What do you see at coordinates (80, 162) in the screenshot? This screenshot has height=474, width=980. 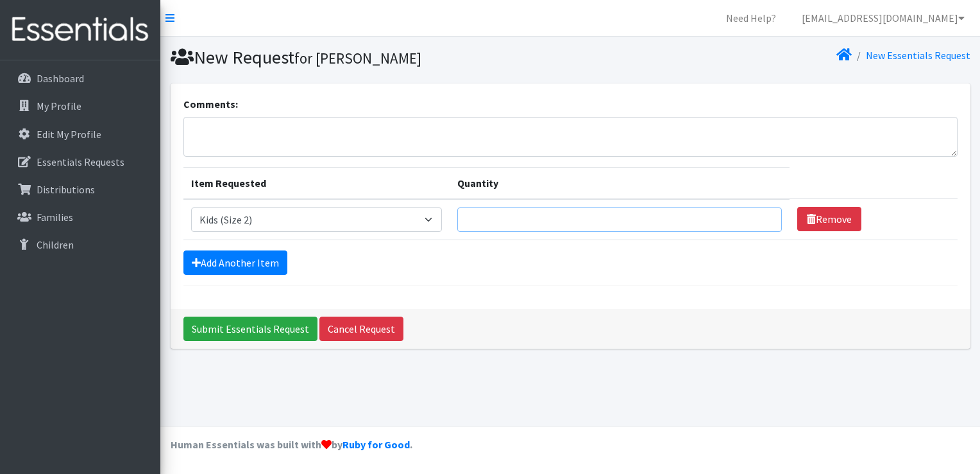 I see `a: Essentials Requests` at bounding box center [80, 162].